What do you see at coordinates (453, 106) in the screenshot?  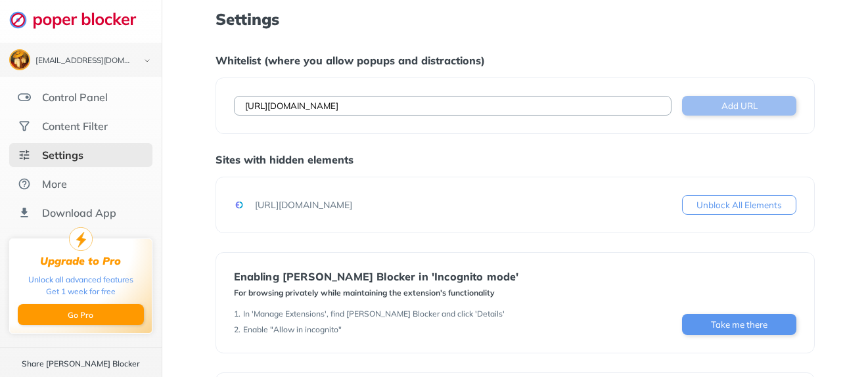 I see `input: Example: twitter.com` at bounding box center [453, 106].